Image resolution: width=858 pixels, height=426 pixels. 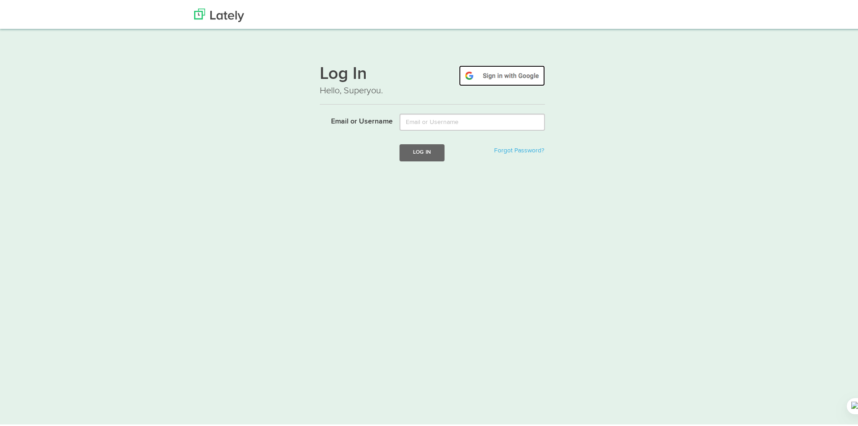 What do you see at coordinates (502, 74) in the screenshot?
I see `img: google-signin.png` at bounding box center [502, 74].